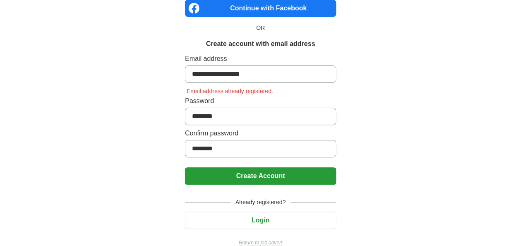  What do you see at coordinates (260, 44) in the screenshot?
I see `h1: Create account with email address` at bounding box center [260, 44].